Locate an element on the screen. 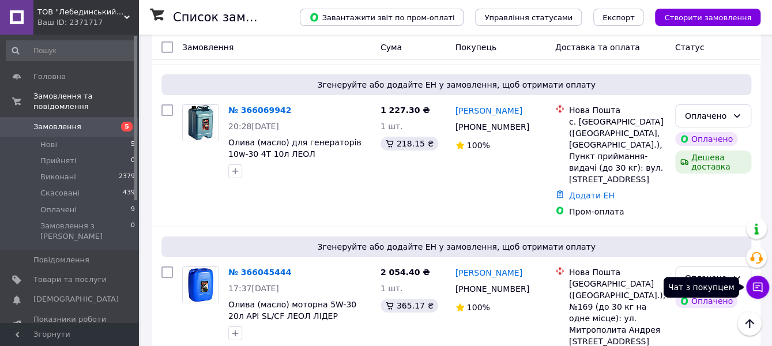 The image size is (772, 346). span: Олива (масло) моторна 5W-30 20л API SL/CF ЛЕОЛ ЛІДЕР is located at coordinates (292, 310).